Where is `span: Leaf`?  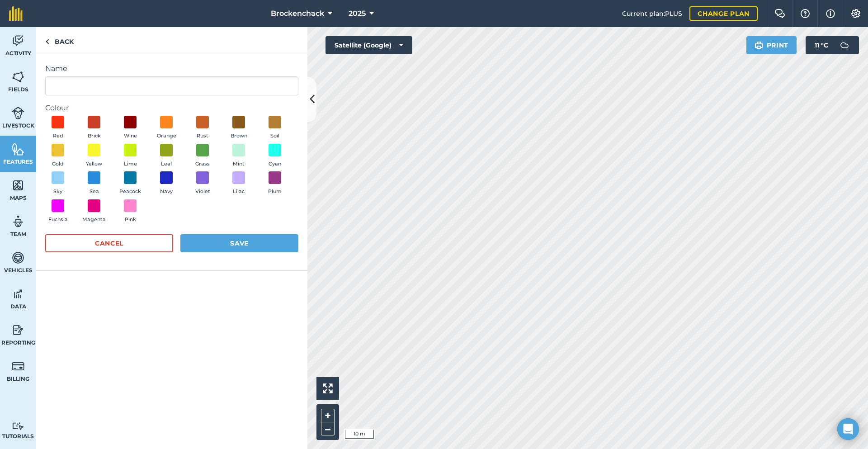 span: Leaf is located at coordinates (166, 164).